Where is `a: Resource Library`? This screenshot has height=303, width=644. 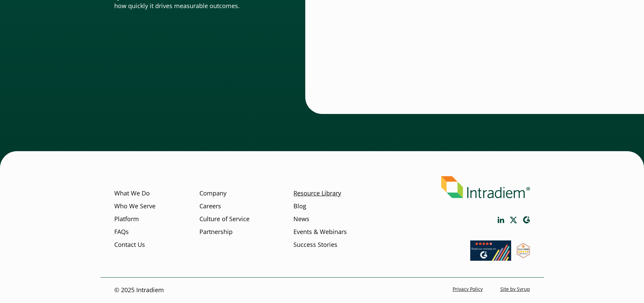
a: Resource Library is located at coordinates (317, 193).